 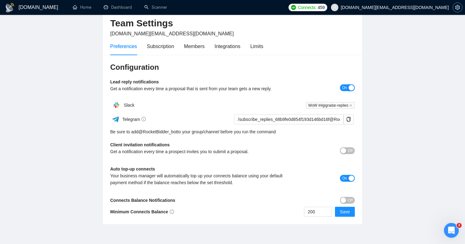 I want to click on div: Your business manager will automatically top up your connects balance using your default payment ..., so click(x=202, y=179).